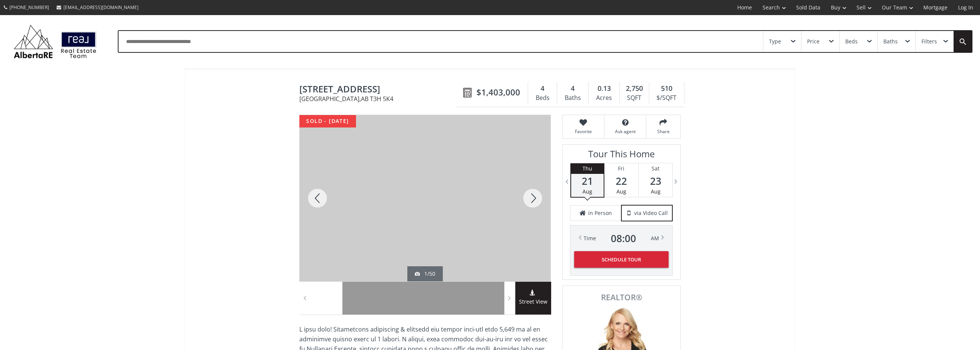  I want to click on div: 1/50, so click(425, 274).